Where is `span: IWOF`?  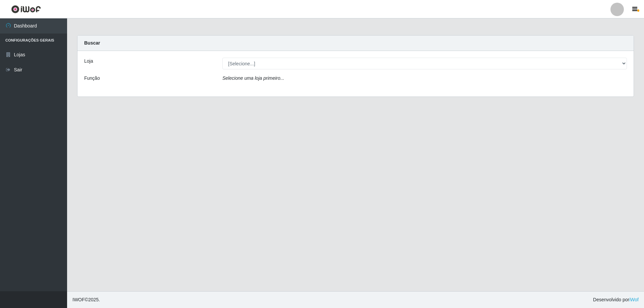
span: IWOF is located at coordinates (79, 300).